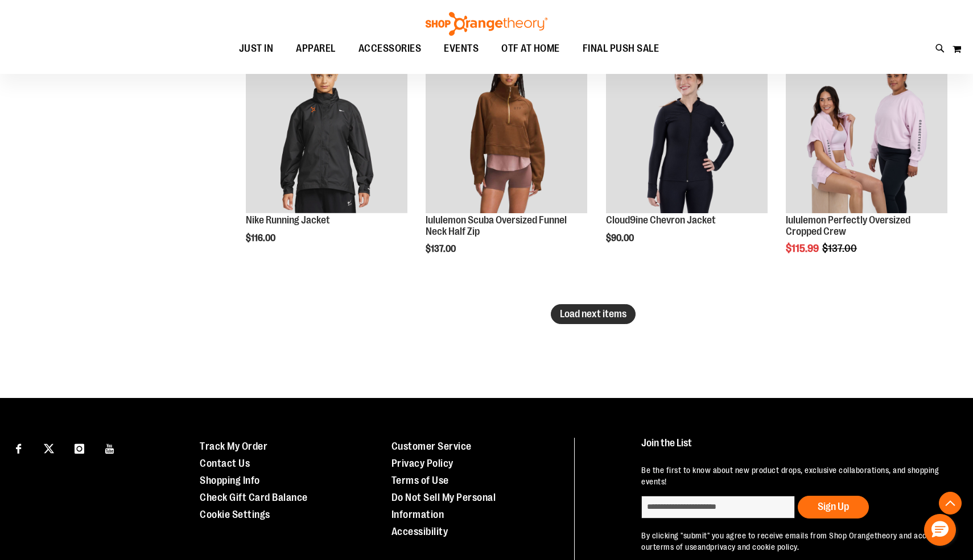  What do you see at coordinates (253, 497) in the screenshot?
I see `a: Check Gift Card Balance` at bounding box center [253, 497].